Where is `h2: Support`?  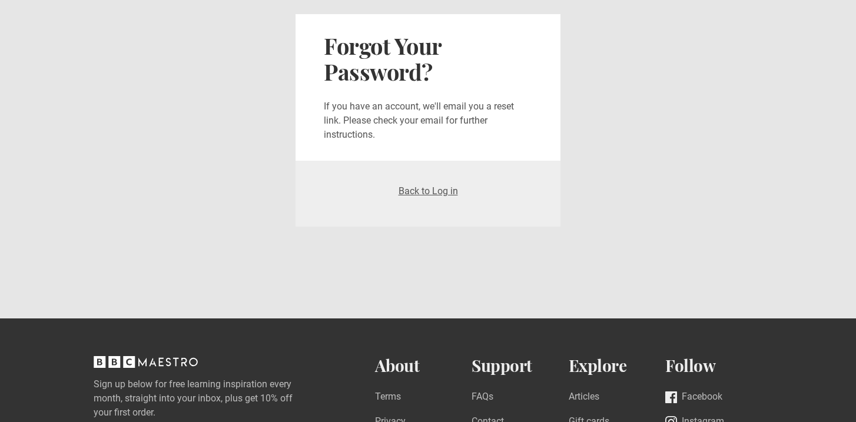 h2: Support is located at coordinates (520, 366).